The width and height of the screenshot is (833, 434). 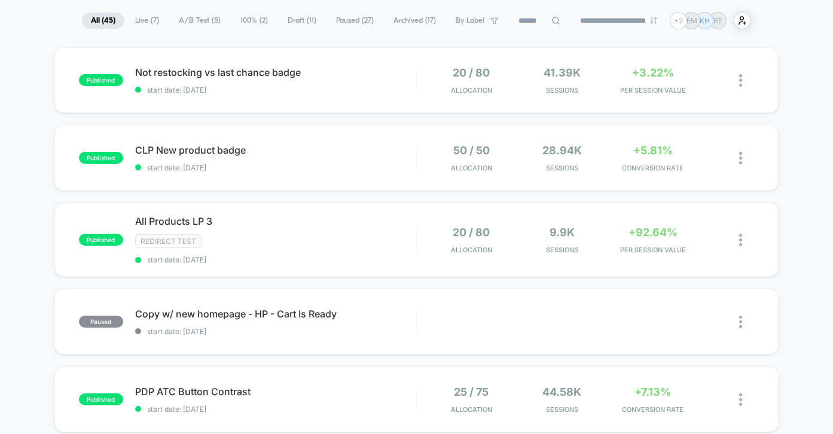 I want to click on img: end, so click(x=653, y=20).